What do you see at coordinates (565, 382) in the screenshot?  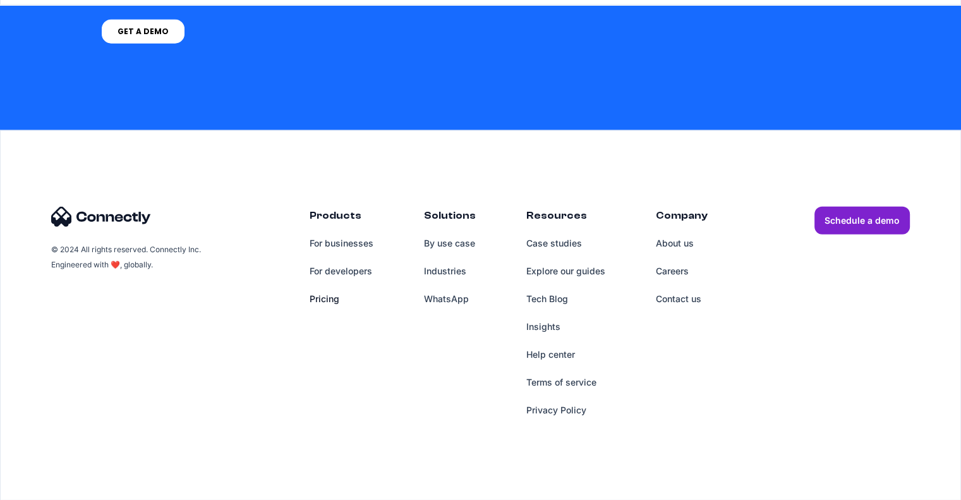 I see `a: Terms of service` at bounding box center [565, 382].